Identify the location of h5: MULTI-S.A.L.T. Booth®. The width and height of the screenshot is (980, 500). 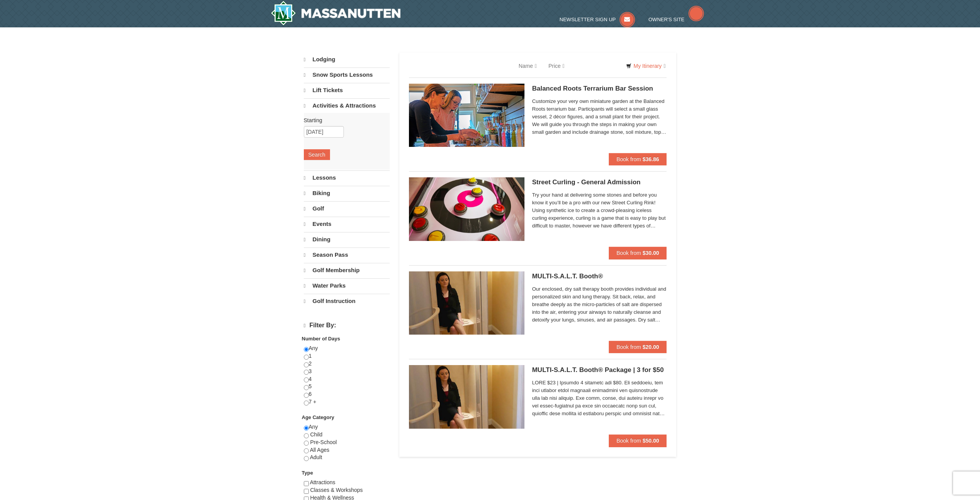
(600, 276).